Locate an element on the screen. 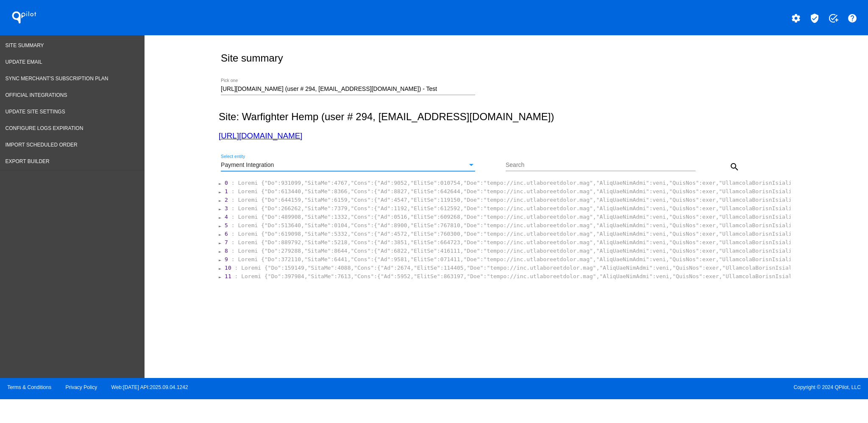 Image resolution: width=868 pixels, height=423 pixels. mat-icon: settings is located at coordinates (796, 18).